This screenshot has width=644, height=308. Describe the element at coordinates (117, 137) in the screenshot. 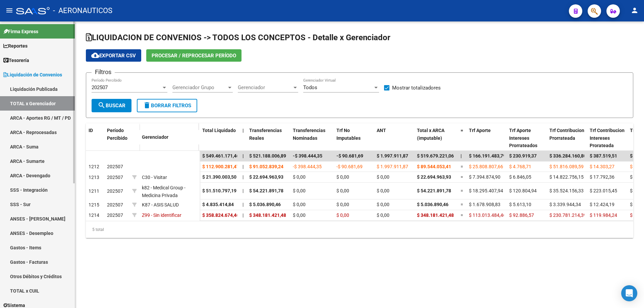

I see `datatable-header-cell: Período Percibido` at that location.